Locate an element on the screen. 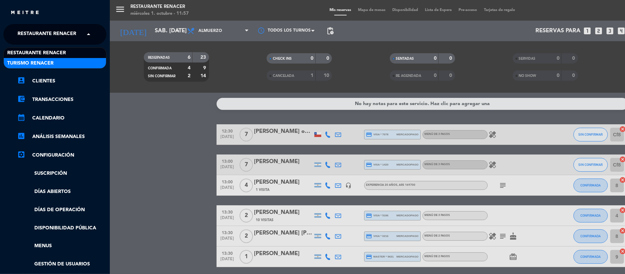 This screenshot has height=274, width=625. a: assessmentANÁLISIS SEMANALES is located at coordinates (62, 137).